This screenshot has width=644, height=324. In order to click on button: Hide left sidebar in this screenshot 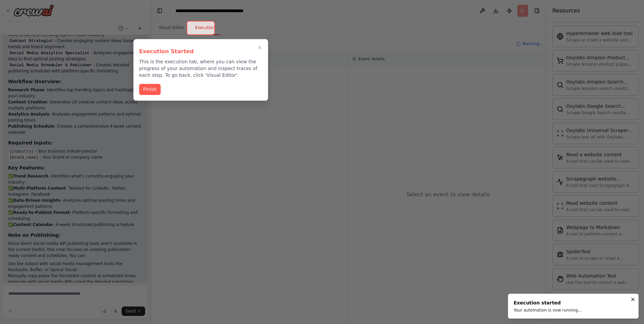, I will do `click(160, 11)`.